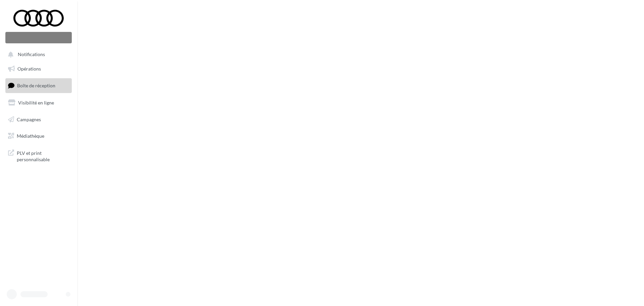  Describe the element at coordinates (30, 136) in the screenshot. I see `span: Médiathèque` at that location.